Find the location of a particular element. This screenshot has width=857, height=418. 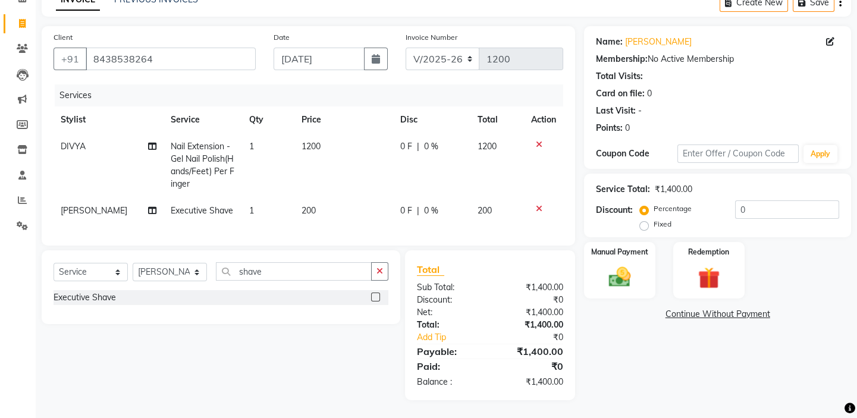

th: Action is located at coordinates (543, 119).